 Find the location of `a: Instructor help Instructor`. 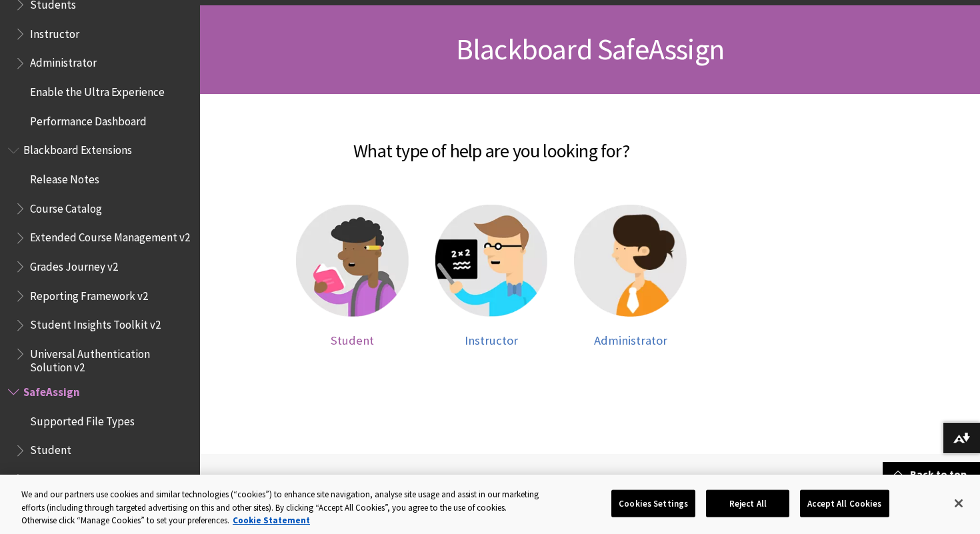

a: Instructor help Instructor is located at coordinates (491, 276).